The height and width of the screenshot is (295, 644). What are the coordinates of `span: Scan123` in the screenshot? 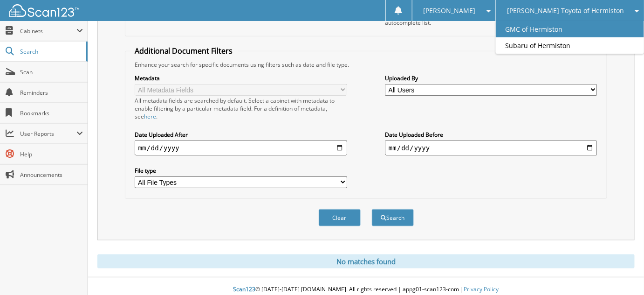 It's located at (245, 289).